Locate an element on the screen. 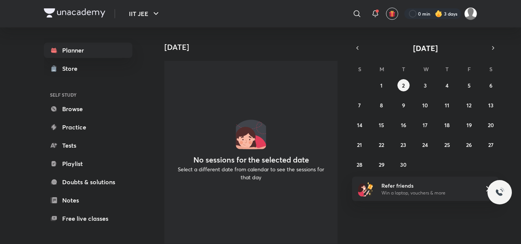  abbr: September 22, 2025 is located at coordinates (381, 145).